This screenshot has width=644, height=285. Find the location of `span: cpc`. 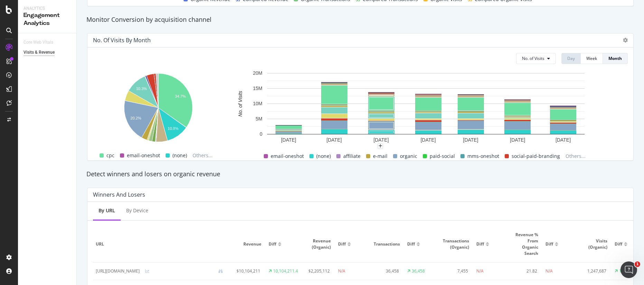

span: cpc is located at coordinates (110, 156).